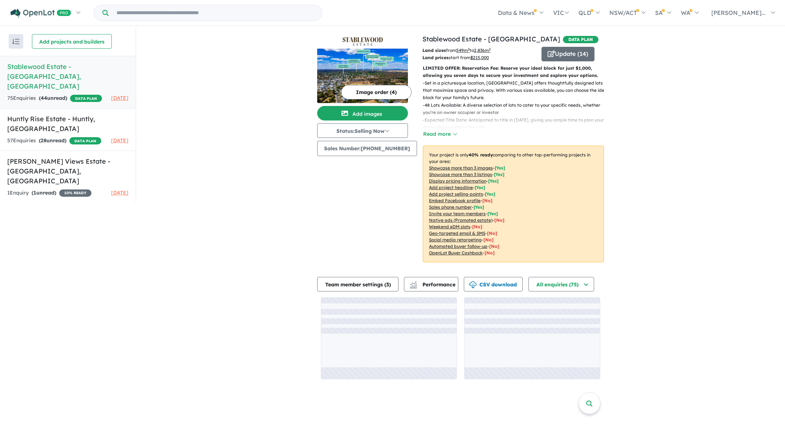 This screenshot has width=785, height=425. Describe the element at coordinates (460, 174) in the screenshot. I see `u: Showcase more than 3 listings` at that location.